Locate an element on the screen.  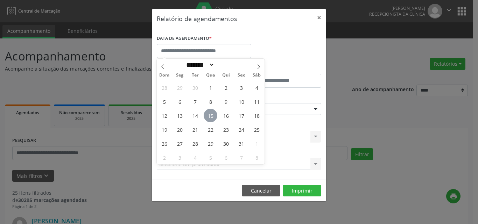
span: Outubro 14, 2025 is located at coordinates (195, 115).